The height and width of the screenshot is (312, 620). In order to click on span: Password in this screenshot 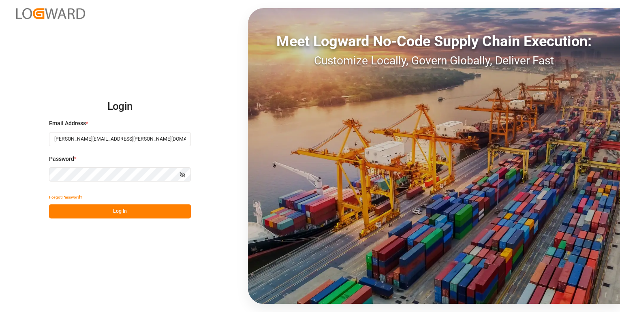, I will do `click(62, 159)`.